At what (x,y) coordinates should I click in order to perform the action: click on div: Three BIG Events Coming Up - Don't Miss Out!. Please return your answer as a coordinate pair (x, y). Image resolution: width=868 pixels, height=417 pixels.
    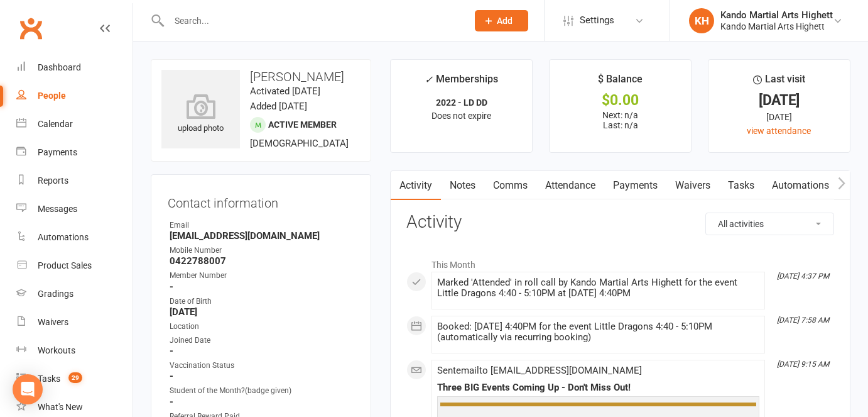
    Looking at the image, I should click on (598, 387).